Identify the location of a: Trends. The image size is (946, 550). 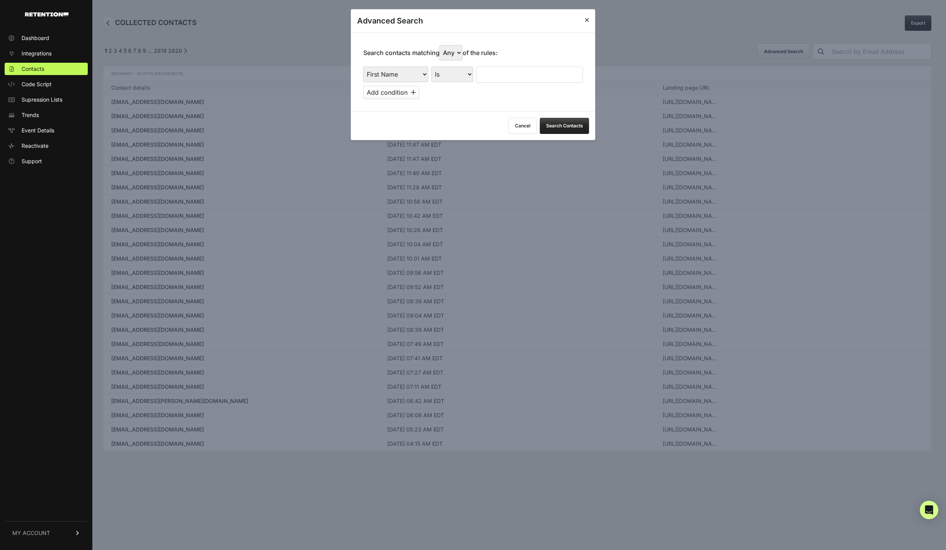
(46, 115).